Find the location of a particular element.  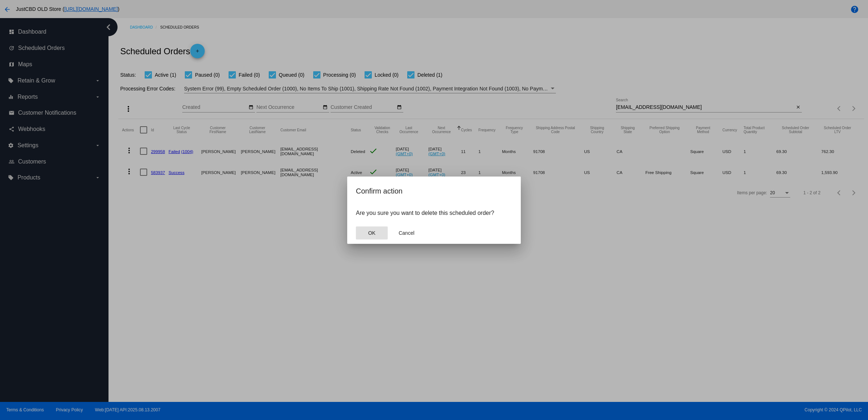

h2: Confirm action is located at coordinates (434, 191).